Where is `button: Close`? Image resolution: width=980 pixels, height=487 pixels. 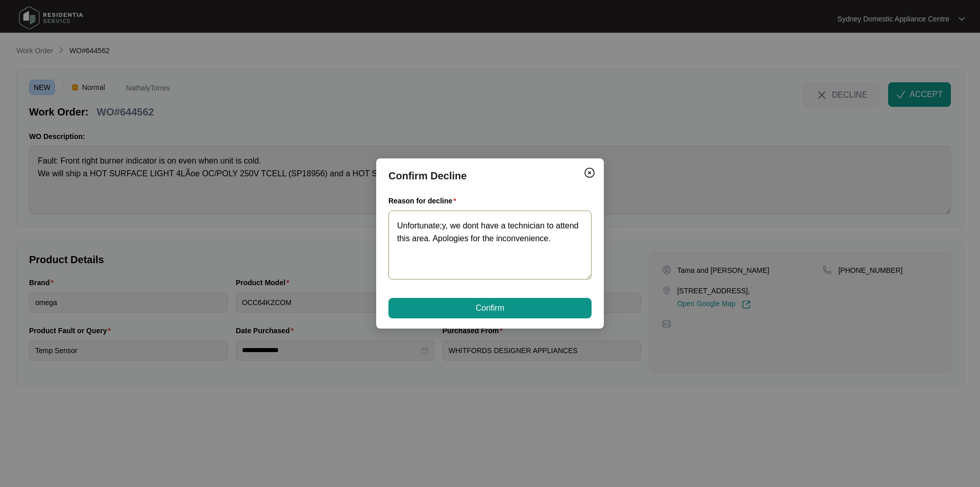 button: Close is located at coordinates (589, 173).